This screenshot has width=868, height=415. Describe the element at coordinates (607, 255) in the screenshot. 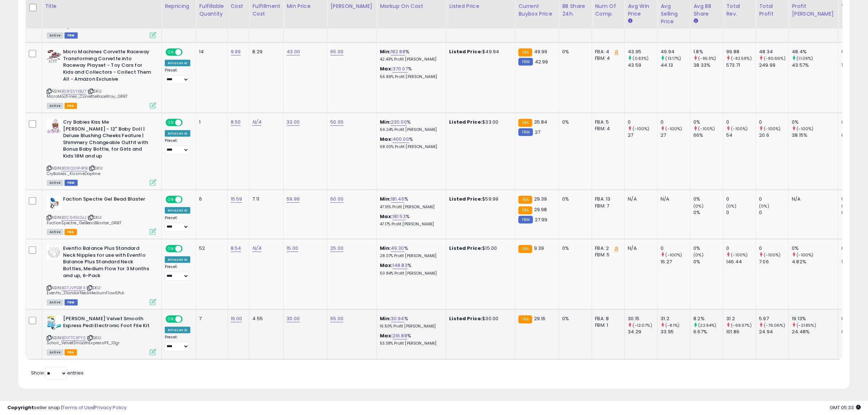

I see `div: FBM: 5` at that location.